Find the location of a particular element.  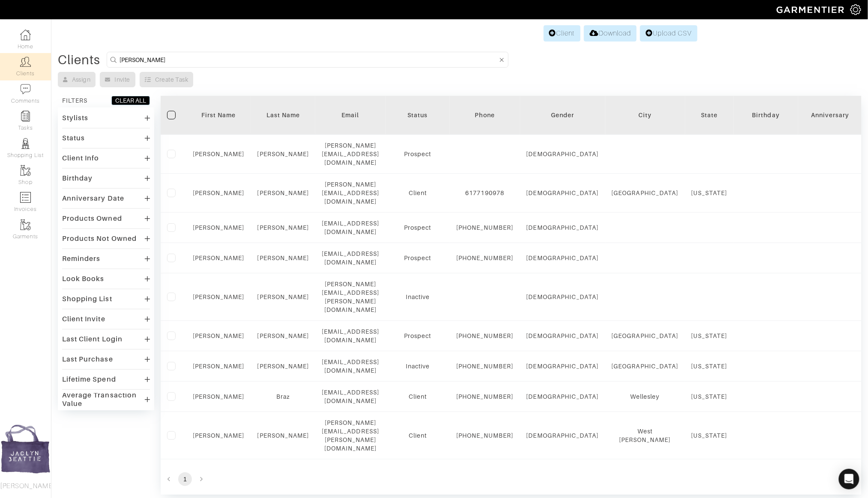

nav: pagination navigation is located at coordinates (511, 479).